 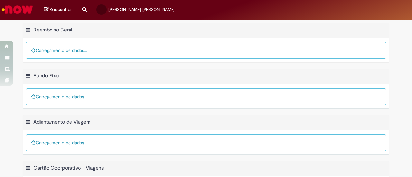 I want to click on h2: Fundo Fixo, so click(x=46, y=76).